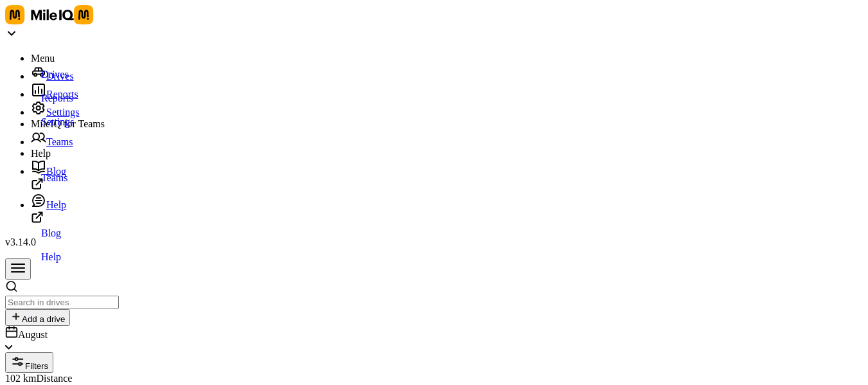 The image size is (868, 385). Describe the element at coordinates (434, 242) in the screenshot. I see `p: v3.14.0` at that location.